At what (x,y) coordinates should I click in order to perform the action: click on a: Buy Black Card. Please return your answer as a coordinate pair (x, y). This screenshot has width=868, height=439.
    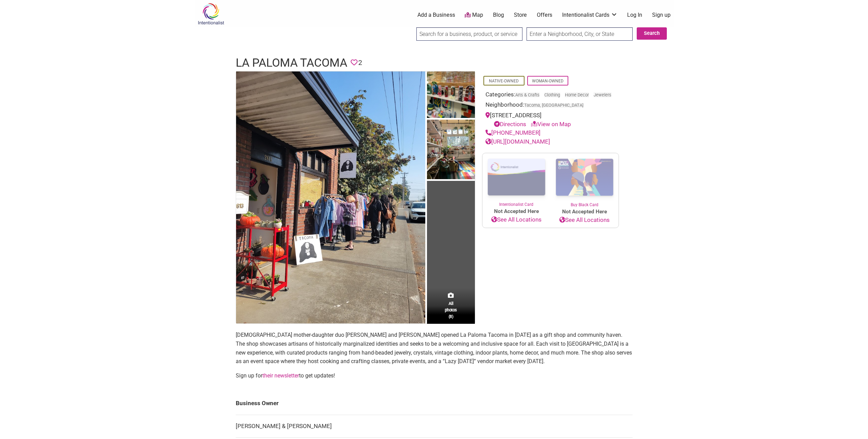
    Looking at the image, I should click on (585, 181).